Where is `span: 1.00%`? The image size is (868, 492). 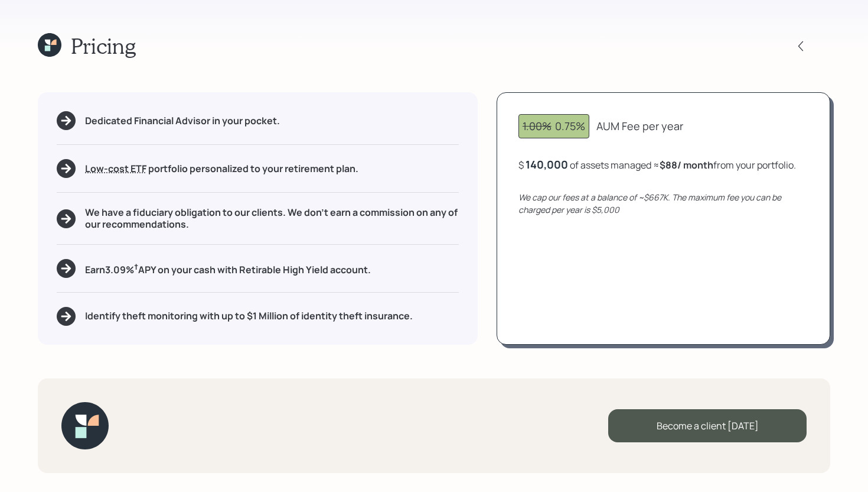
span: 1.00% is located at coordinates (537, 126).